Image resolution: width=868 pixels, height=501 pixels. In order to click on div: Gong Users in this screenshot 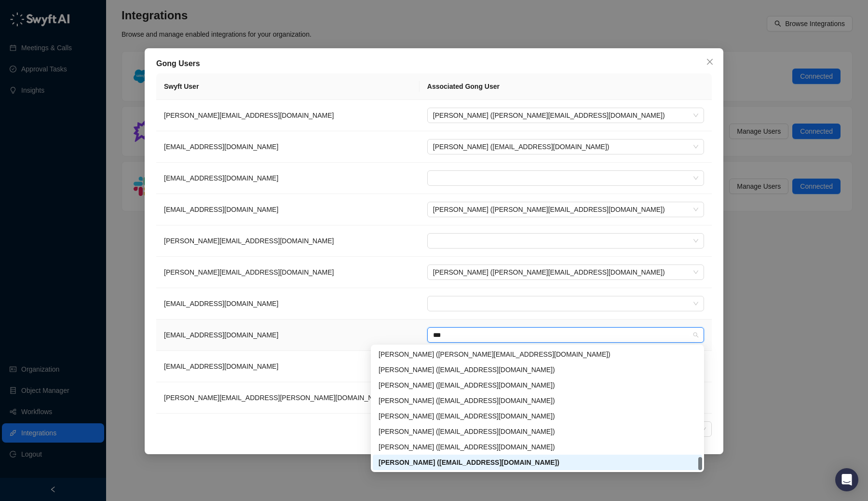, I will do `click(434, 64)`.